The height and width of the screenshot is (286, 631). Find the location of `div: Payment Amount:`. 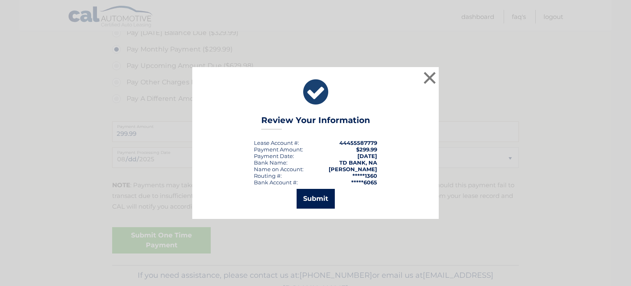

div: Payment Amount: is located at coordinates (279, 149).